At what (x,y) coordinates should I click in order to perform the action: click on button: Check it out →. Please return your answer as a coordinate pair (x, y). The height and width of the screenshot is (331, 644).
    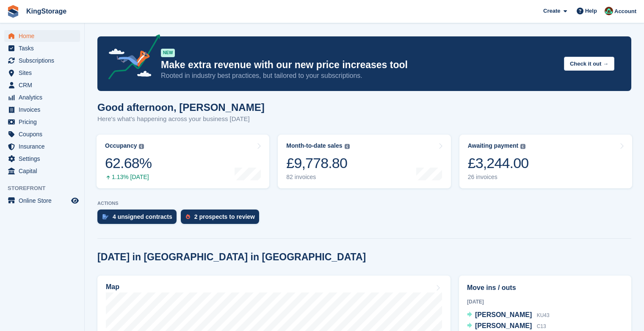
    Looking at the image, I should click on (589, 64).